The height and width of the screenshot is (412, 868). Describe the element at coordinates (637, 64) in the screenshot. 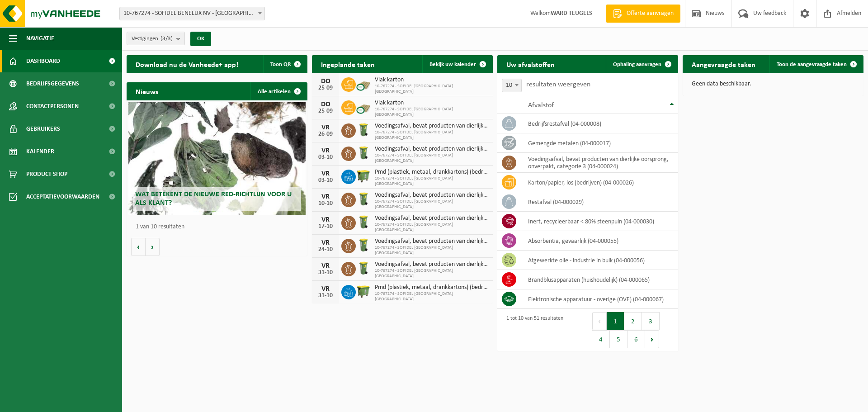

I see `span: Ophaling aanvragen` at that location.